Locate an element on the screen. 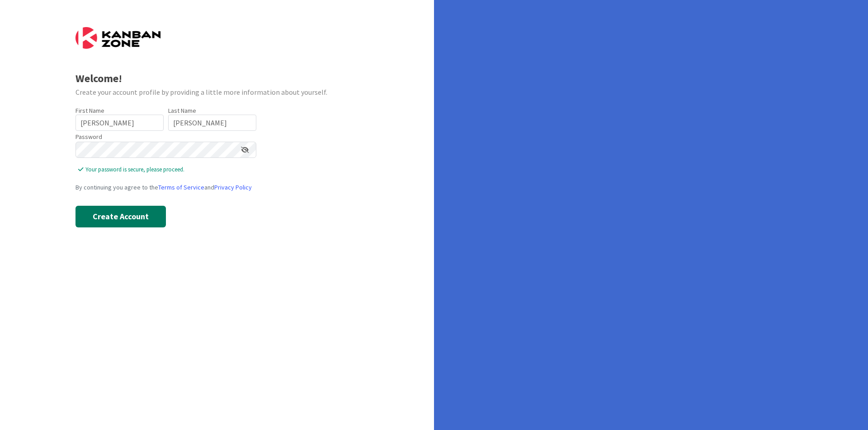 Image resolution: width=868 pixels, height=430 pixels. a: Privacy Policy is located at coordinates (233, 187).